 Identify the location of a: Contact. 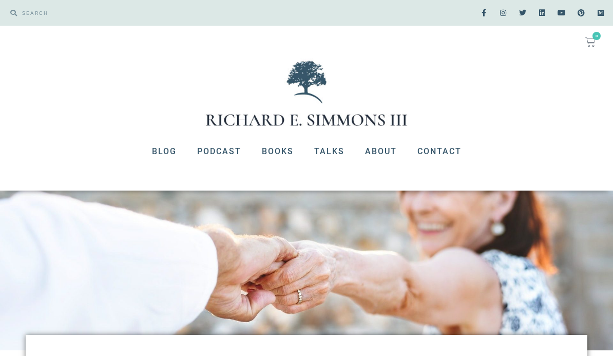
(439, 151).